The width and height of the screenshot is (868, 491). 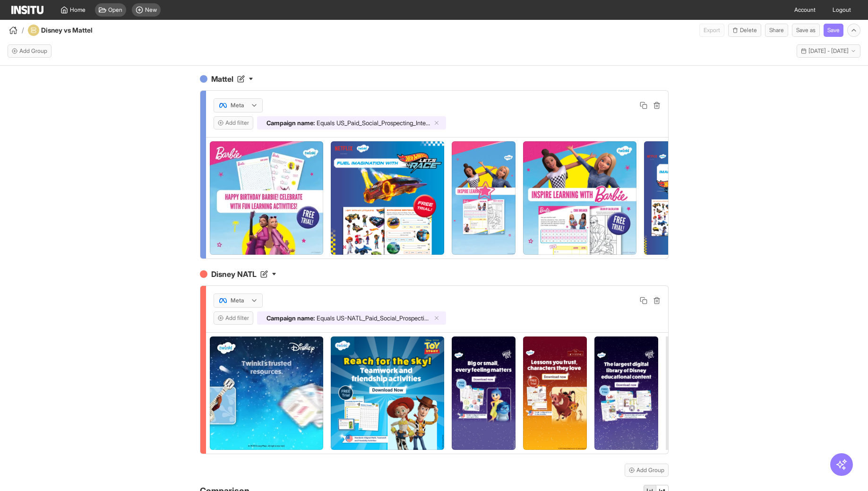 What do you see at coordinates (711, 30) in the screenshot?
I see `span: Can currently only export from Insights reports.` at bounding box center [711, 30].